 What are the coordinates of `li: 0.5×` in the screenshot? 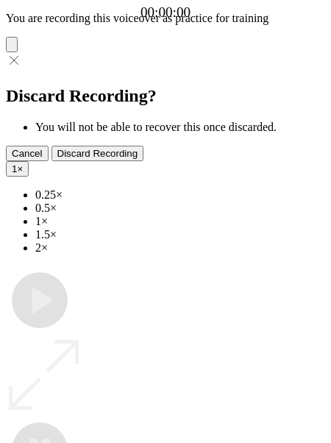 It's located at (180, 208).